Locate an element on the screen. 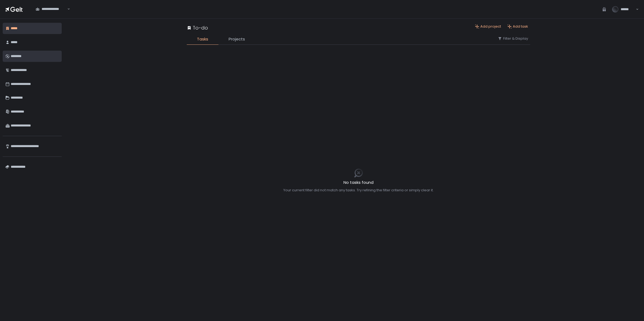 This screenshot has width=644, height=321. span: Projects is located at coordinates (237, 39).